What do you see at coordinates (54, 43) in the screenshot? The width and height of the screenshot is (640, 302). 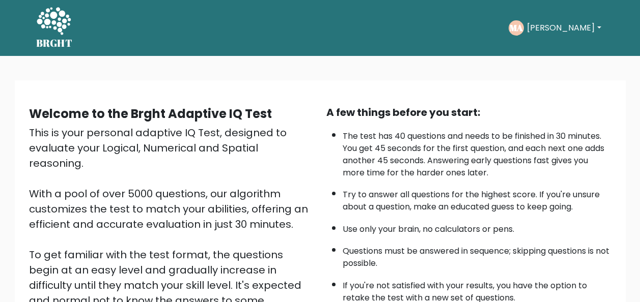 I see `h5: BRGHT` at bounding box center [54, 43].